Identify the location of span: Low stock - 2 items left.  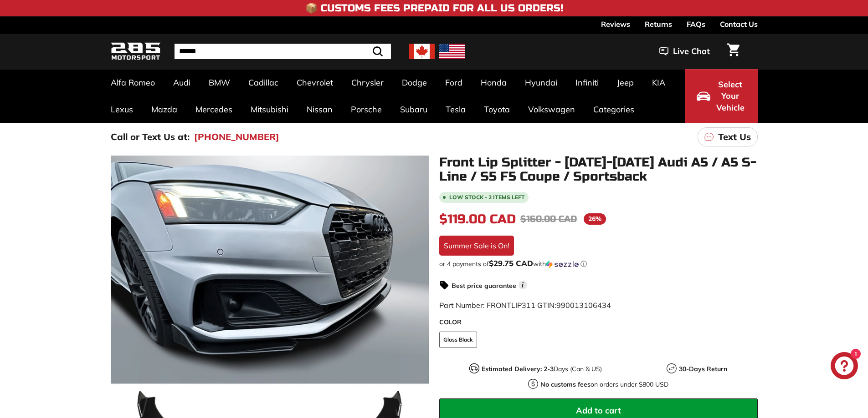
(487, 198).